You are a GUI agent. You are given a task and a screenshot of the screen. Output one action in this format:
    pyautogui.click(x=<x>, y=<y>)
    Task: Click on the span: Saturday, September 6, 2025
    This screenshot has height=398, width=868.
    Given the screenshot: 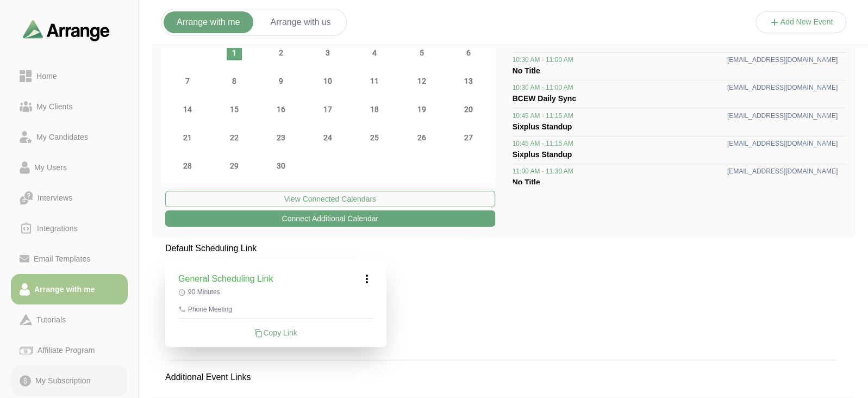 What is the action you would take?
    pyautogui.click(x=468, y=53)
    